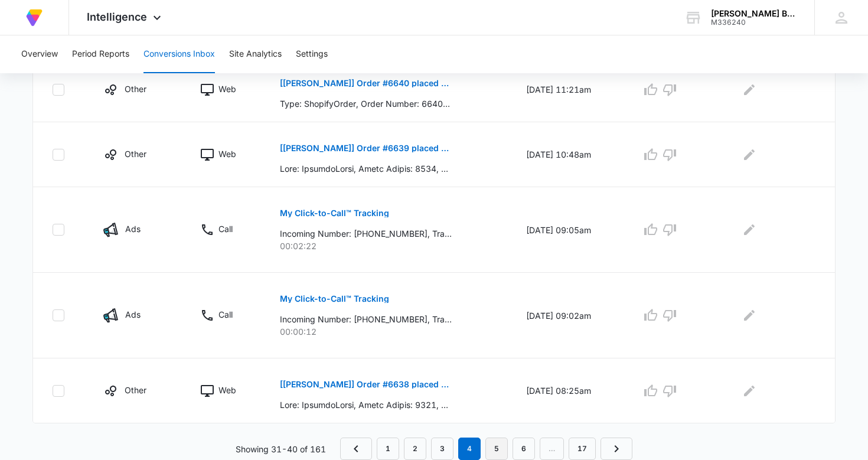 The width and height of the screenshot is (868, 460). Describe the element at coordinates (389, 246) in the screenshot. I see `p: 00:02:22` at that location.